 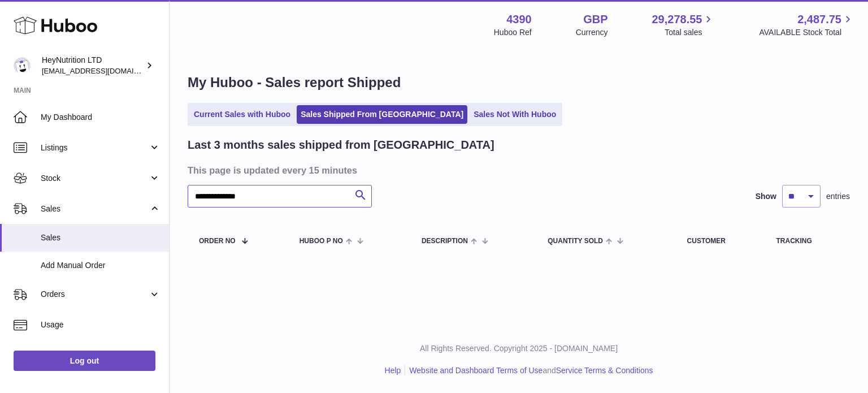 What do you see at coordinates (517, 170) in the screenshot?
I see `h3: This page is updated every 15 minutes` at bounding box center [517, 170].